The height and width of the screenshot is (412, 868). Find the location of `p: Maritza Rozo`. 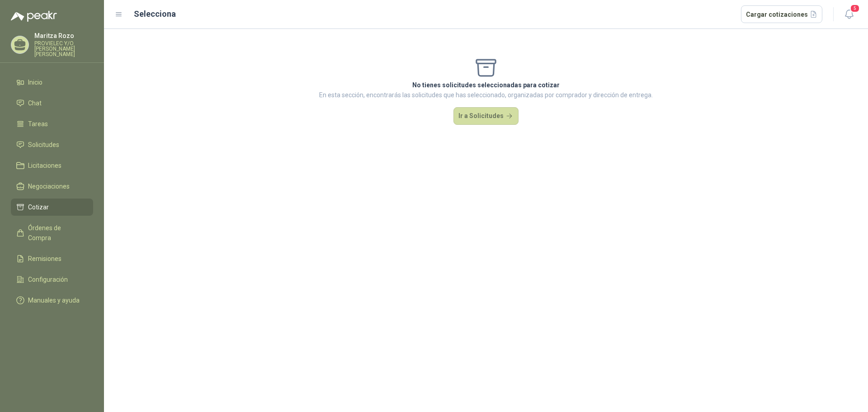

p: Maritza Rozo is located at coordinates (63, 36).